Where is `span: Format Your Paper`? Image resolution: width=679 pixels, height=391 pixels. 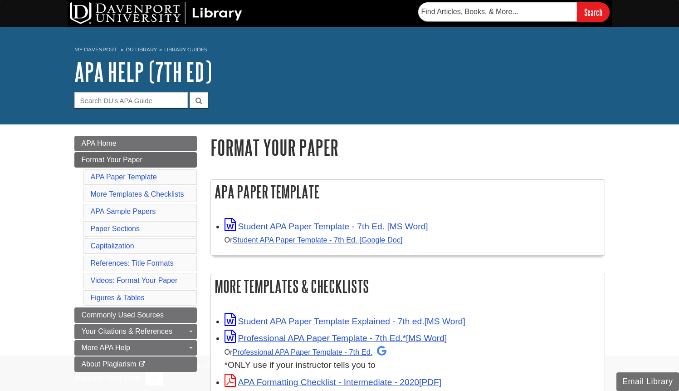
span: Format Your Paper is located at coordinates (112, 159).